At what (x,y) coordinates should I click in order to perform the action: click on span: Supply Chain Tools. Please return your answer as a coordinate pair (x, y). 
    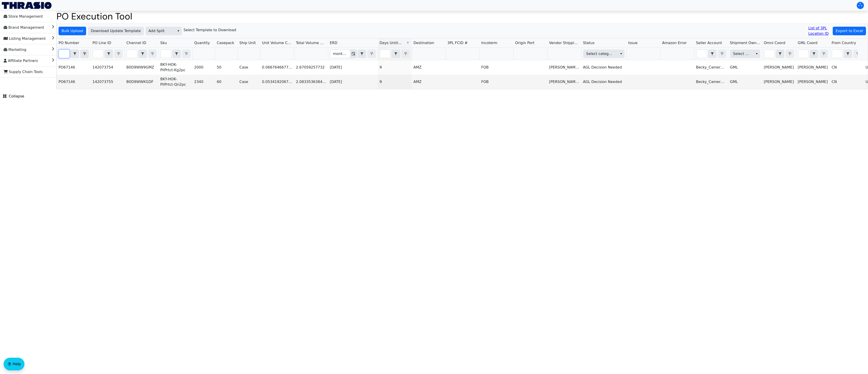
    Looking at the image, I should click on (23, 72).